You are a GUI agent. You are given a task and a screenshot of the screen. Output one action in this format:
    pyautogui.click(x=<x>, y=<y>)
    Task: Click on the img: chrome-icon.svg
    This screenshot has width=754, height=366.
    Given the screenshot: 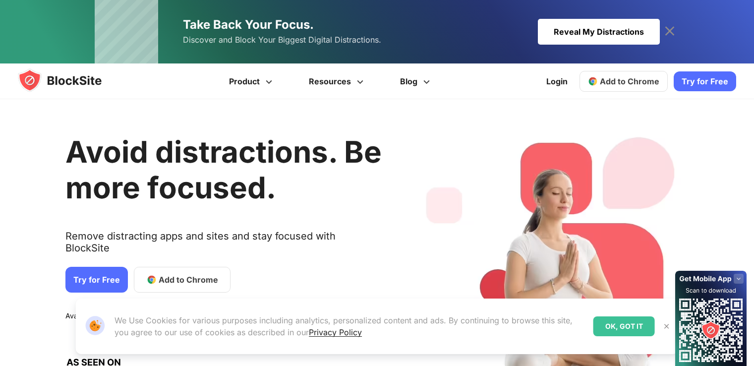 What is the action you would take?
    pyautogui.click(x=593, y=81)
    